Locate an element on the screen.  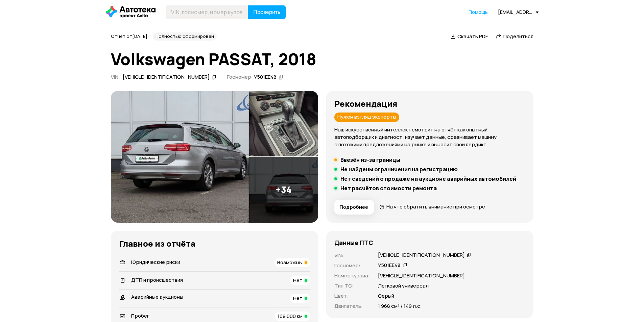
span: Пробег is located at coordinates (140, 315).